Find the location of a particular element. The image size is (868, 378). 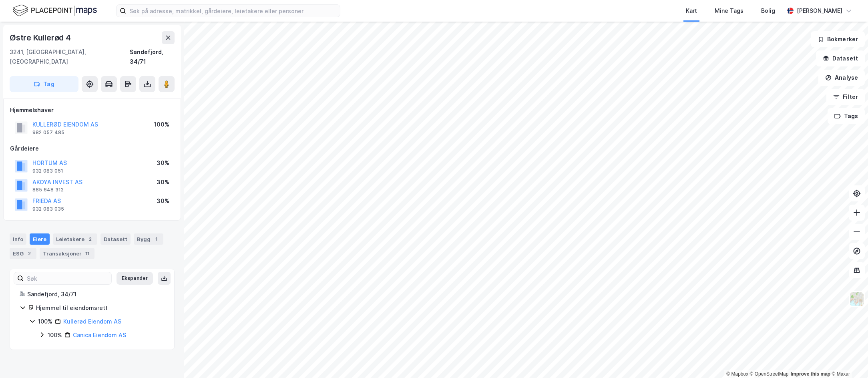

button: Datasett is located at coordinates (840, 58).